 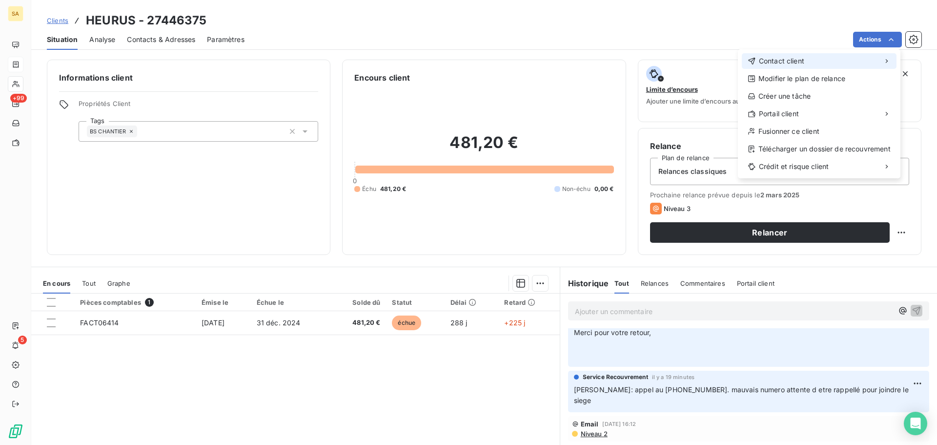 I want to click on span: Portail client, so click(x=779, y=114).